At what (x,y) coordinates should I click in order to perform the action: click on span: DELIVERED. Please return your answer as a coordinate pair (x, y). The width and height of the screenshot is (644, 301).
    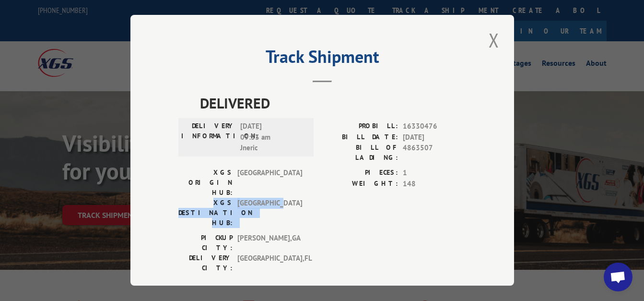
    Looking at the image, I should click on (332, 103).